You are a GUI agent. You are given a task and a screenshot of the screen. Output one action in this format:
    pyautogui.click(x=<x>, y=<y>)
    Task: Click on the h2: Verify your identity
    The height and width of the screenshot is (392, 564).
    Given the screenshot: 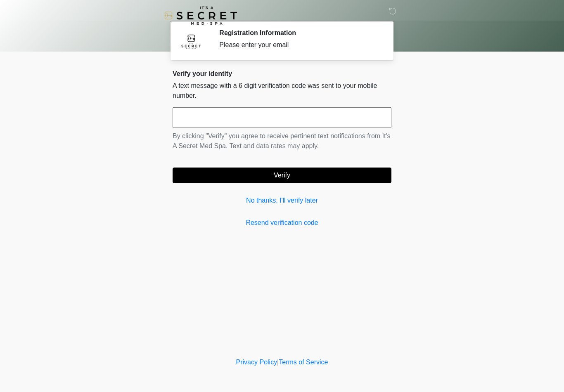 What is the action you would take?
    pyautogui.click(x=282, y=73)
    